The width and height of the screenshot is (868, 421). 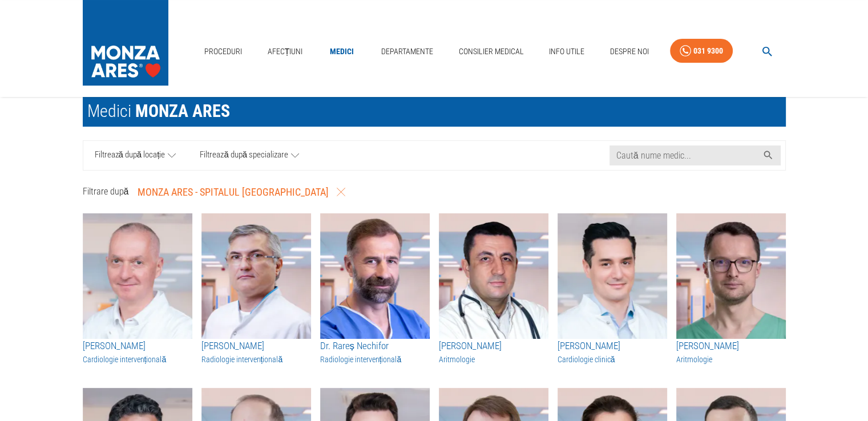 What do you see at coordinates (731, 276) in the screenshot?
I see `img: Dr. Denis Amet` at bounding box center [731, 276].